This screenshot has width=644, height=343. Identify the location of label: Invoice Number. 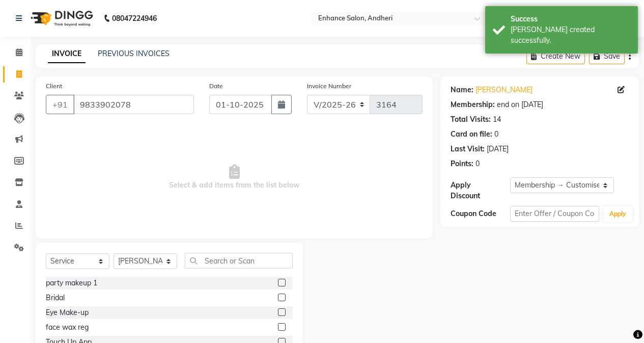
(329, 86).